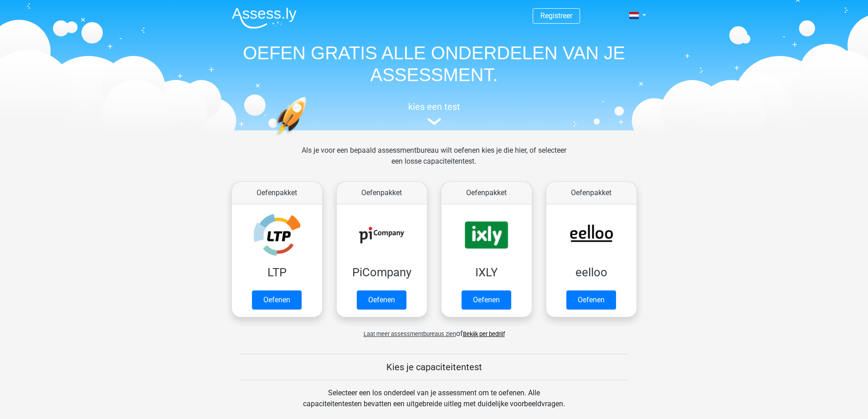 The image size is (868, 419). Describe the element at coordinates (434, 113) in the screenshot. I see `a: kies een test` at that location.